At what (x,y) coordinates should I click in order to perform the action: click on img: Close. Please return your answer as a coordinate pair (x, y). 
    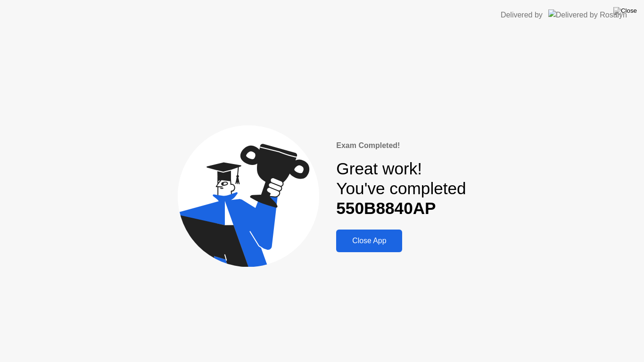
    Looking at the image, I should click on (625, 11).